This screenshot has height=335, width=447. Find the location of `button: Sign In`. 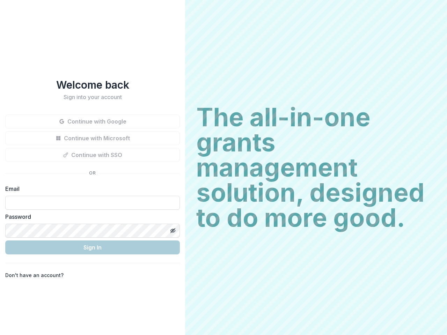

button: Sign In is located at coordinates (92, 247).